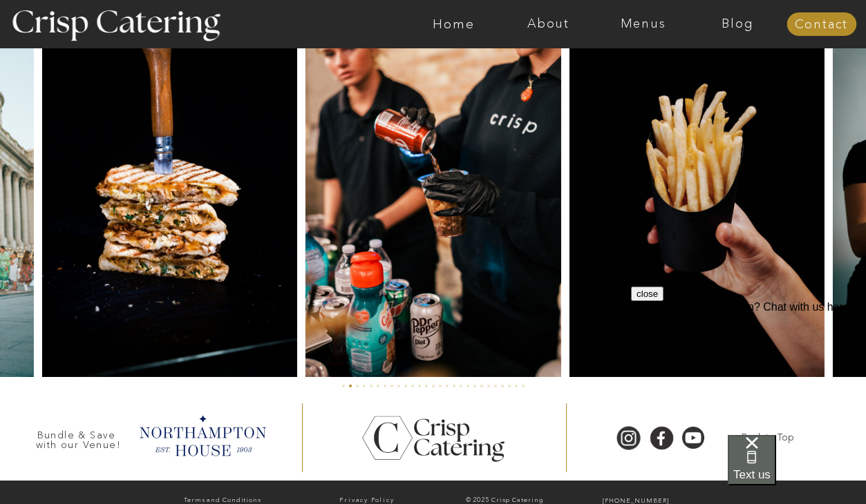 The image size is (866, 504). Describe the element at coordinates (79, 437) in the screenshot. I see `h3: Bundle & Save with our Venue!` at that location.